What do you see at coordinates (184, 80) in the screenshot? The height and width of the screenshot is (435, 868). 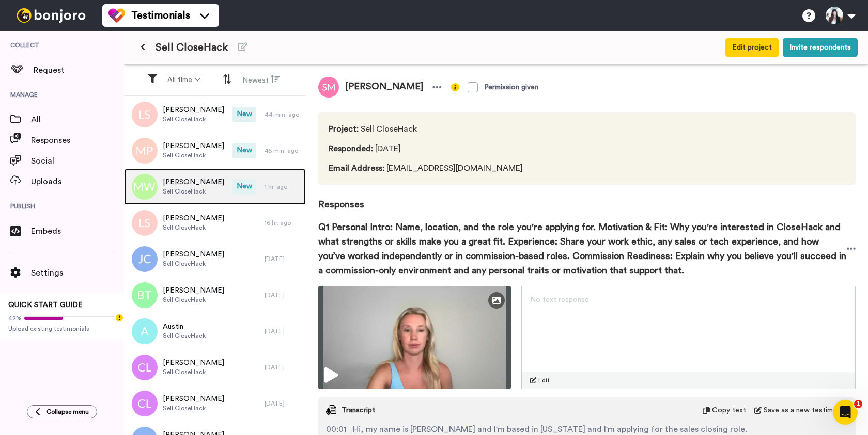 I see `button: All time` at bounding box center [184, 80].